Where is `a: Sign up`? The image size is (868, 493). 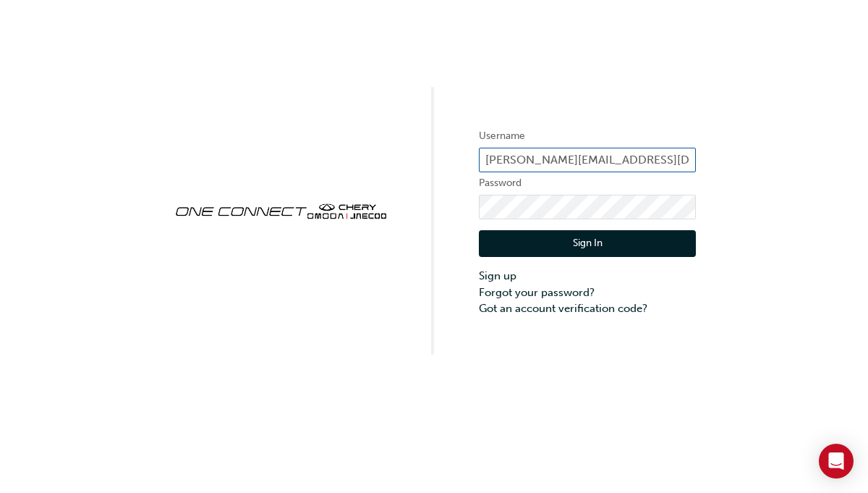 a: Sign up is located at coordinates (588, 275).